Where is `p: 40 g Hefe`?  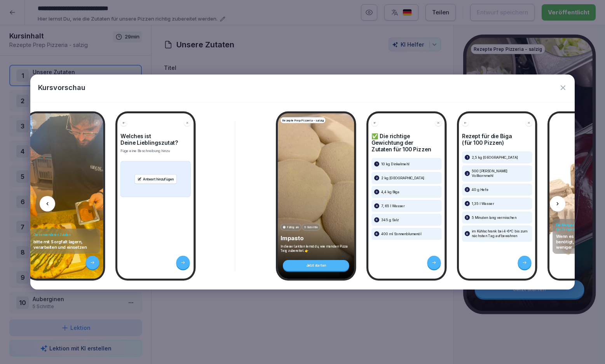
p: 40 g Hefe is located at coordinates (480, 190).